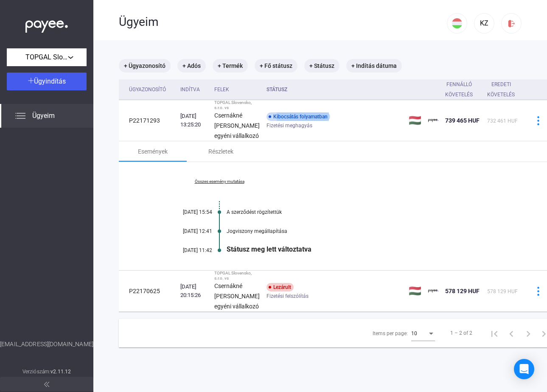 The image size is (547, 392). I want to click on button: Previous page, so click(511, 333).